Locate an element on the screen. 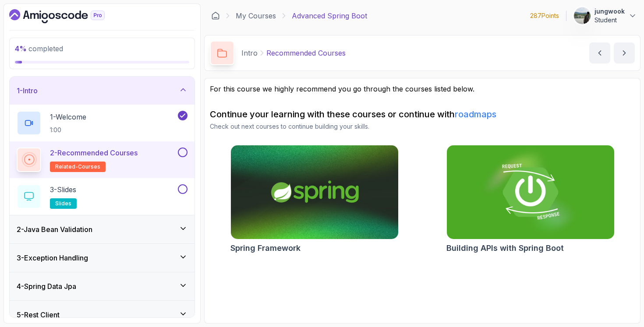 The height and width of the screenshot is (327, 644). a: Spring Framework cardSpring Framework is located at coordinates (315, 199).